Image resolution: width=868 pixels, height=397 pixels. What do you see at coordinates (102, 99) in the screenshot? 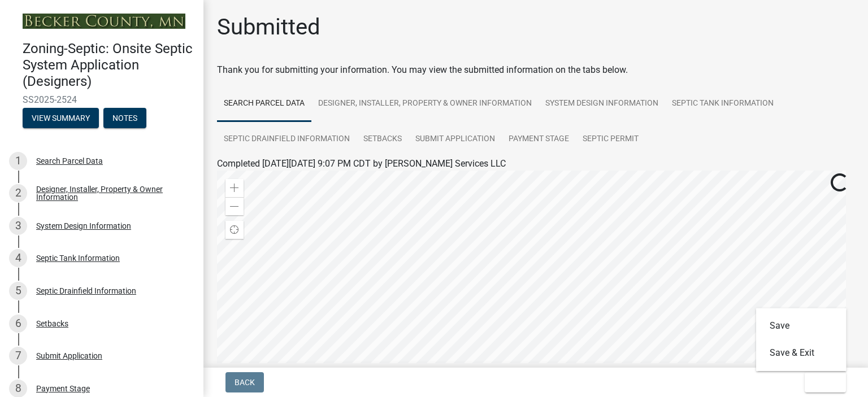
I see `span: SS2025-2524` at bounding box center [102, 99].